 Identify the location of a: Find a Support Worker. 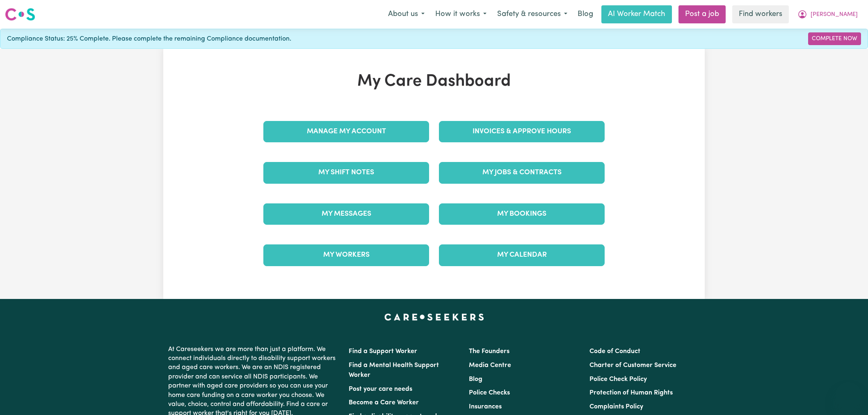
(383, 352).